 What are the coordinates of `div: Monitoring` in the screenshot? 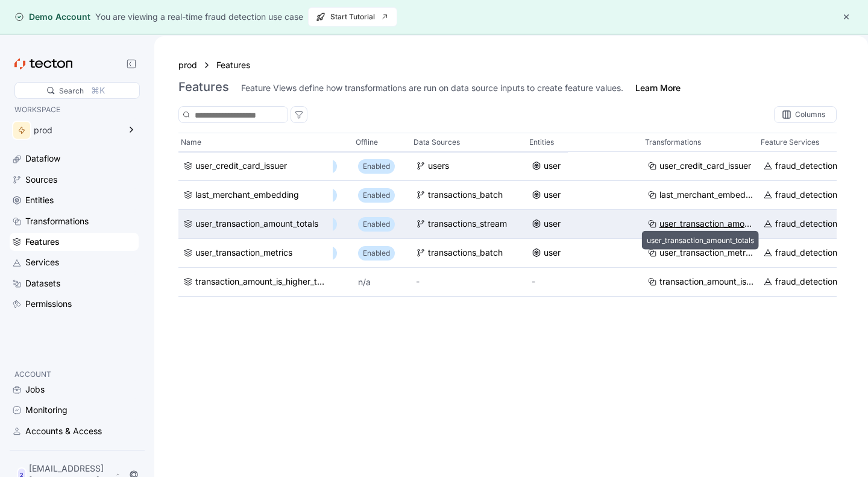 It's located at (47, 410).